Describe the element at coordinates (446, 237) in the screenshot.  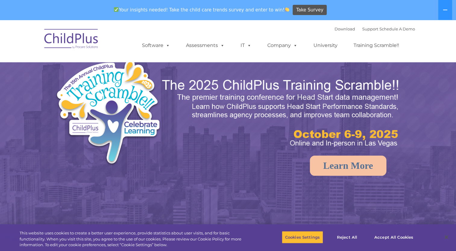
I see `button: Close` at that location.